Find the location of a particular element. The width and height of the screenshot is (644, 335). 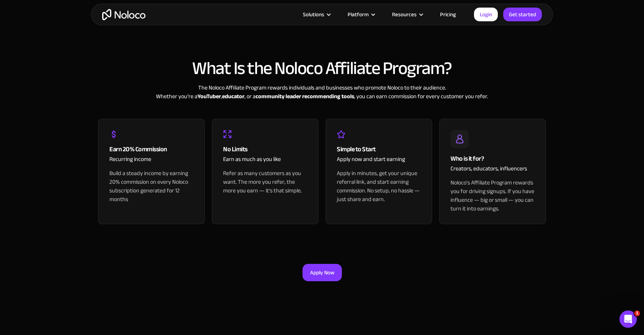

div: Who is it for? is located at coordinates (492, 159).